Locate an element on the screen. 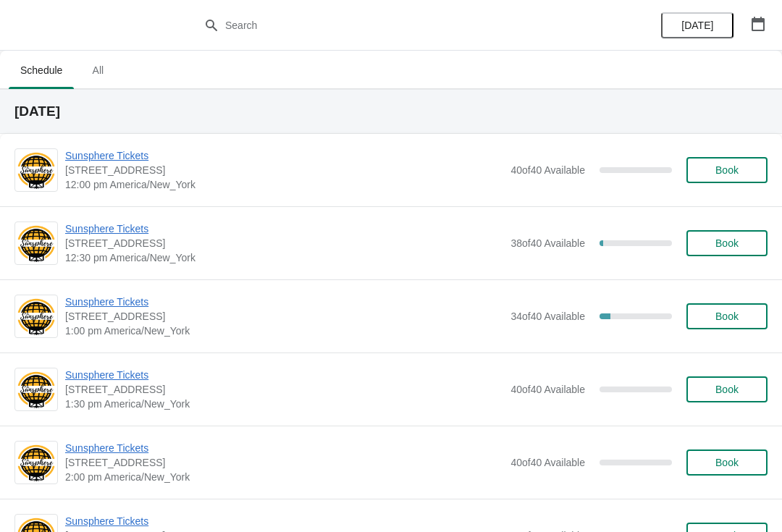 The height and width of the screenshot is (532, 782). span: 38 of 40 Available is located at coordinates (547, 243).